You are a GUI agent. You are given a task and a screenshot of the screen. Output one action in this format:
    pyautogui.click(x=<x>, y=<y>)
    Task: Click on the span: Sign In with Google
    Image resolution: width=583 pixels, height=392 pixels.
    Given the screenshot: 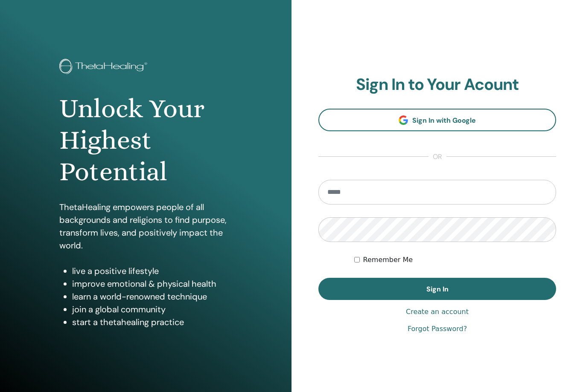 What is the action you would take?
    pyautogui.click(x=444, y=120)
    